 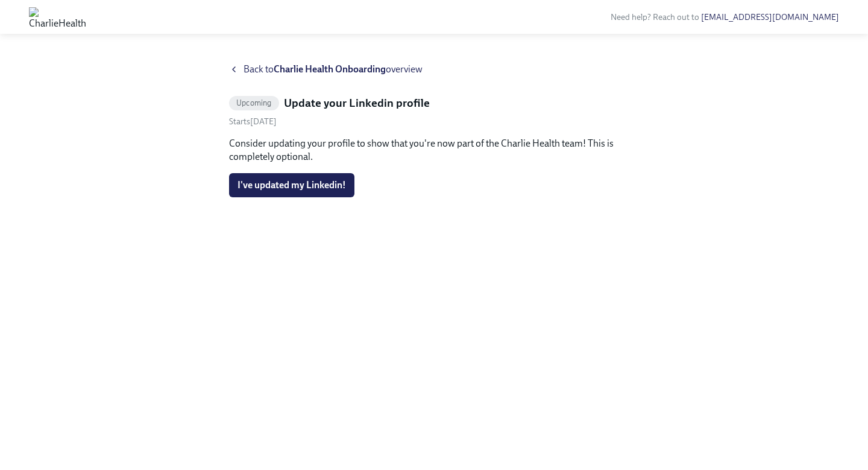 I want to click on button: I've updated my Linkedin!, so click(x=292, y=185).